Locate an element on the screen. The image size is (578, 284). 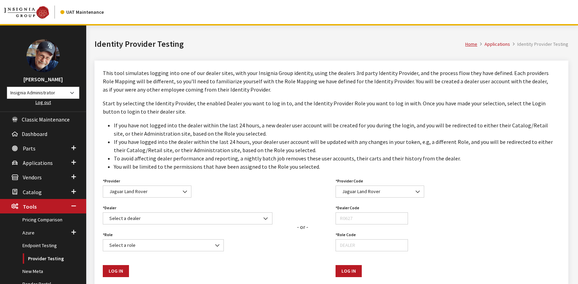
span: Applications is located at coordinates (38, 163).